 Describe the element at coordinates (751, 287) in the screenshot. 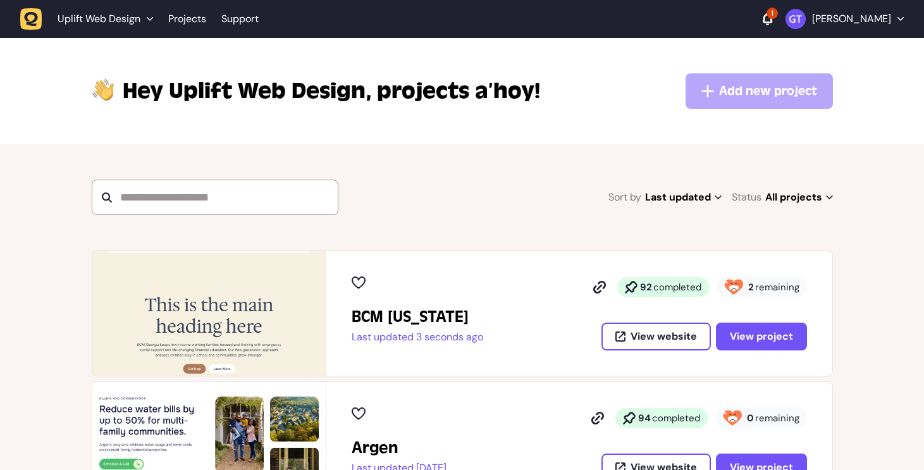

I see `strong: 2` at that location.